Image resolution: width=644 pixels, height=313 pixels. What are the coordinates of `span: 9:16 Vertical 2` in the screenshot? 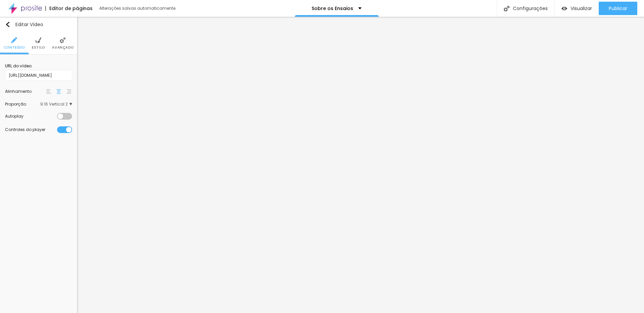 It's located at (56, 104).